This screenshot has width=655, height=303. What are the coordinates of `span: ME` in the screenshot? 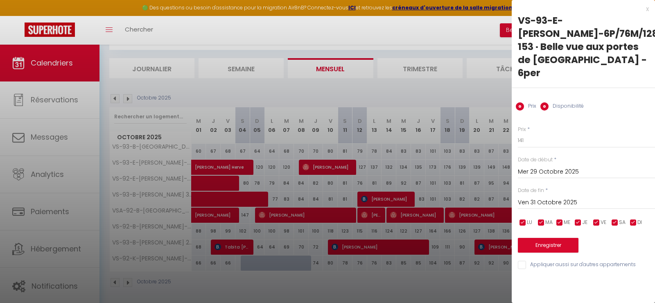 It's located at (567, 222).